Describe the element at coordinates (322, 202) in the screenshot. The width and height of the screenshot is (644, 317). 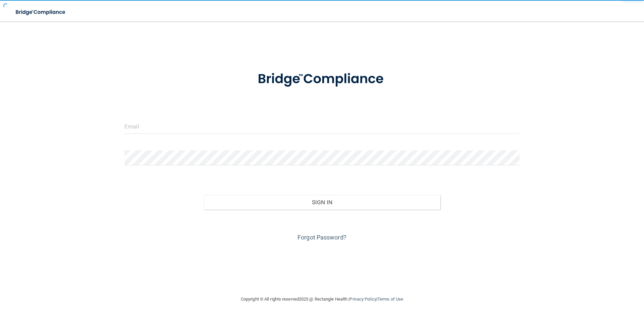
I see `button: Sign In` at that location.